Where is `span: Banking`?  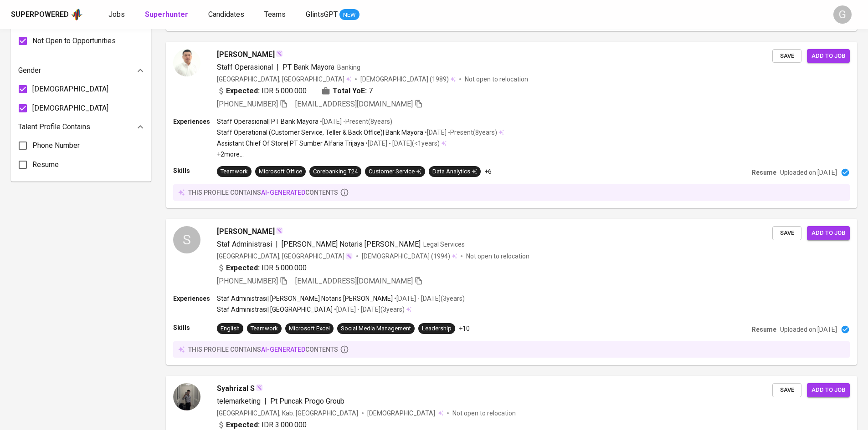 span: Banking is located at coordinates (348, 68).